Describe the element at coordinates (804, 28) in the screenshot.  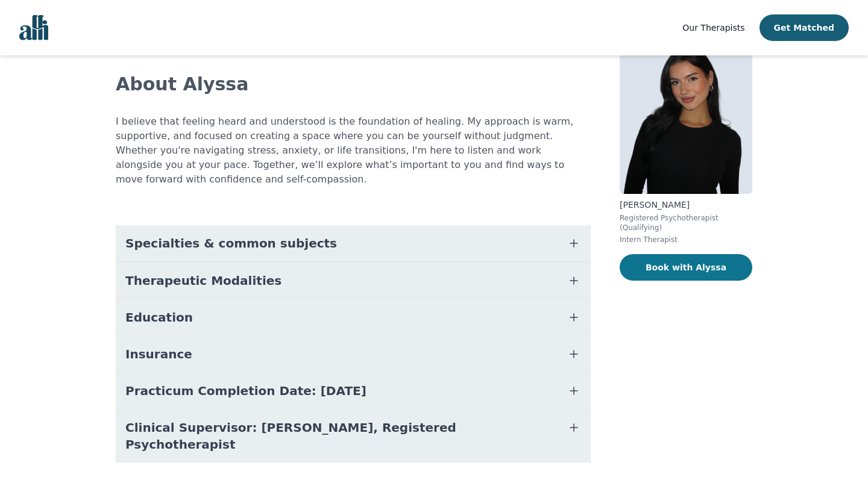
I see `button: Get Matched` at that location.